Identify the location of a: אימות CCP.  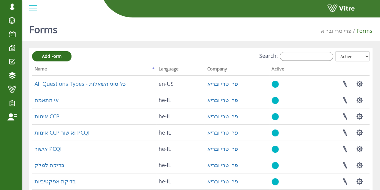
(47, 116).